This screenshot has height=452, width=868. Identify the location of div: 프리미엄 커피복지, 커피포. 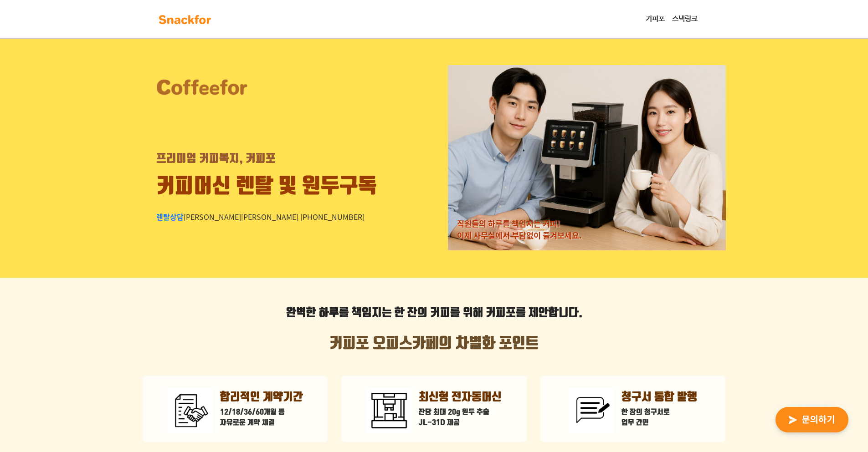
(216, 159).